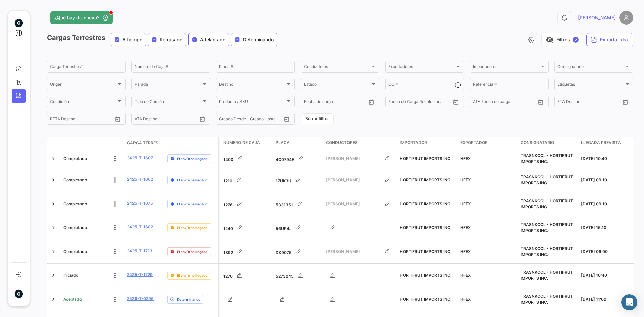 The height and width of the screenshot is (317, 644). What do you see at coordinates (92, 143) in the screenshot?
I see `datatable-header-cell: Estado` at bounding box center [92, 143].